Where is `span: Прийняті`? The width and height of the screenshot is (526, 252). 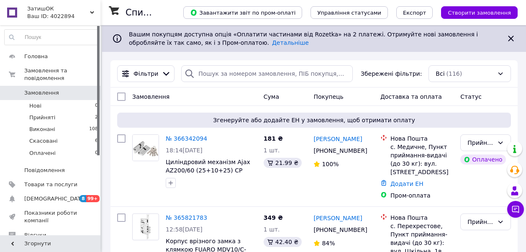 span: Прийняті is located at coordinates (42, 118).